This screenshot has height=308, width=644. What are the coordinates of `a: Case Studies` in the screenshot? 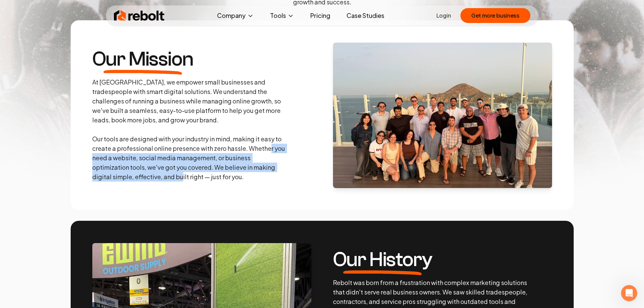 It's located at (365, 15).